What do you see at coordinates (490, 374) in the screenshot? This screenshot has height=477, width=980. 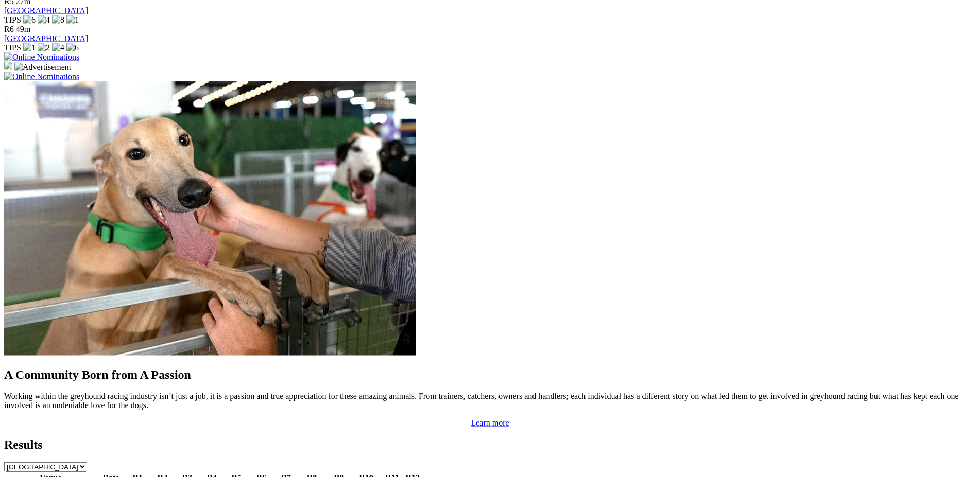 I see `h2: A Community Born from A Passion` at bounding box center [490, 374].